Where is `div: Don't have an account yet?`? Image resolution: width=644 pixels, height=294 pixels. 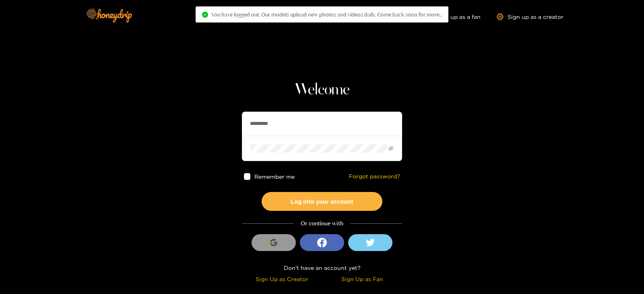
div: Don't have an account yet? is located at coordinates (322, 267).